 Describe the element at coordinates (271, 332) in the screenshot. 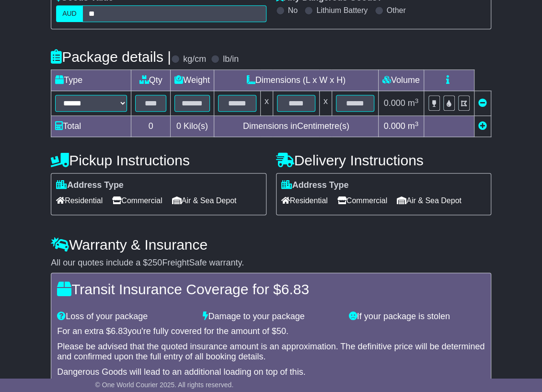

I see `div: For an extra $ you're fully covered for the amount of $ .` at that location.